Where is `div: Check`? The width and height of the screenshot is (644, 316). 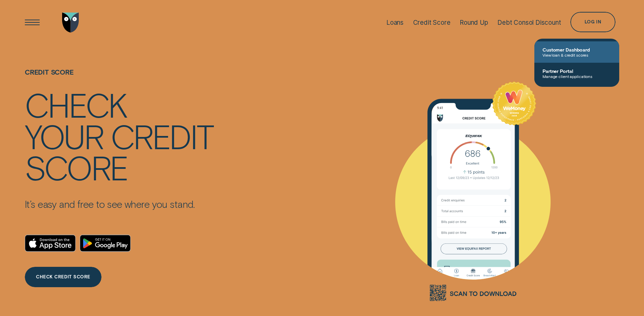
div: Check is located at coordinates (76, 104).